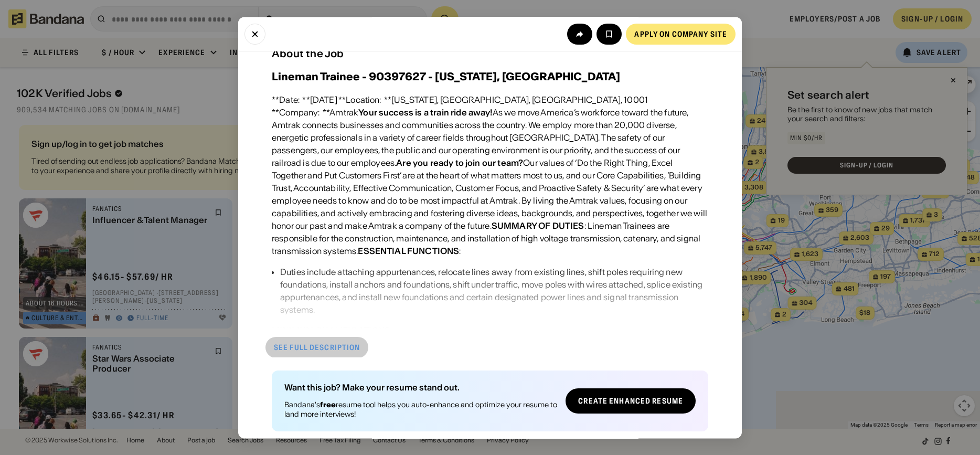 The width and height of the screenshot is (980, 455). What do you see at coordinates (494, 291) in the screenshot?
I see `div: Duties include attaching appurtenances, relocate lines away from existing lines, shift poles requ...` at bounding box center [494, 291].